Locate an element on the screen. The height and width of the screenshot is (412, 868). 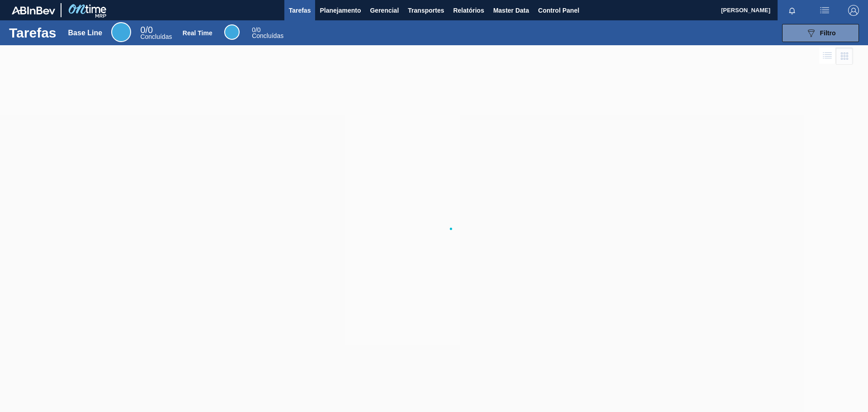
span: Gerencial is located at coordinates (384, 10).